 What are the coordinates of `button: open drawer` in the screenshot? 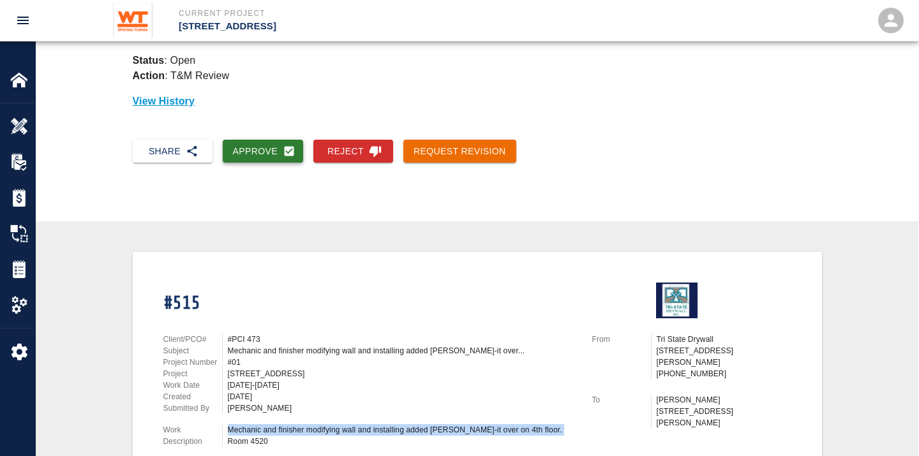 It's located at (23, 20).